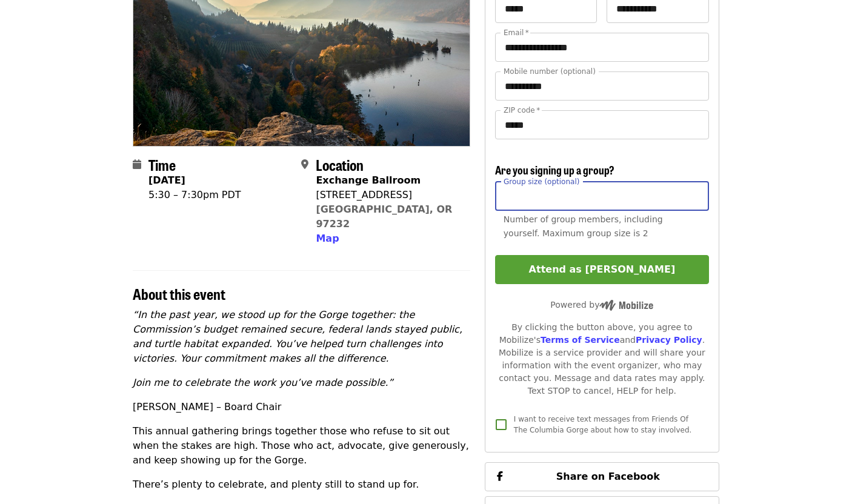 The height and width of the screenshot is (504, 852). Describe the element at coordinates (298, 336) in the screenshot. I see `em: “In the past year, we stood up for the Gorge together: the Commission’s budget remained secure, f...` at that location.